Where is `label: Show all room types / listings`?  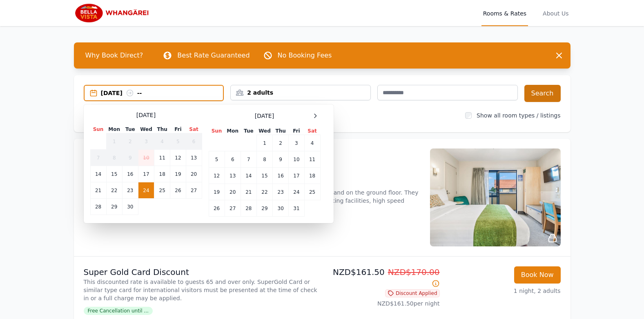
label: Show all room types / listings is located at coordinates (518, 115).